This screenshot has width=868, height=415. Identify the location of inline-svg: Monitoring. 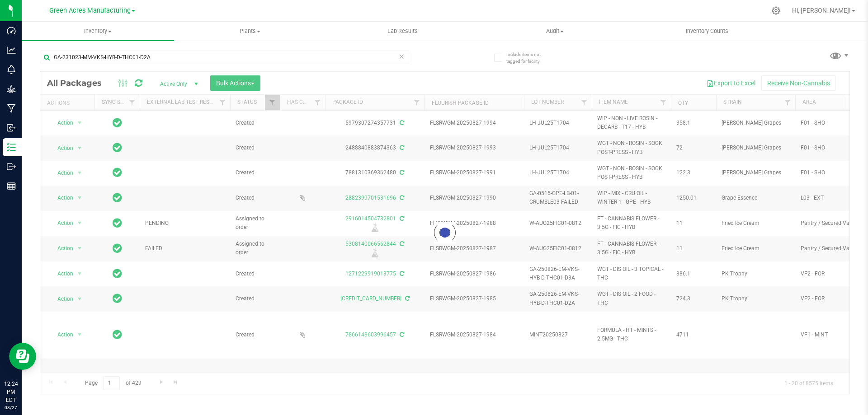
(11, 70).